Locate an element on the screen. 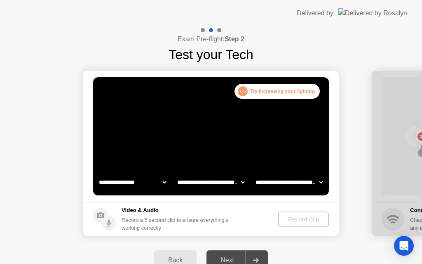 The image size is (422, 264). select: Available speakers is located at coordinates (211, 182).